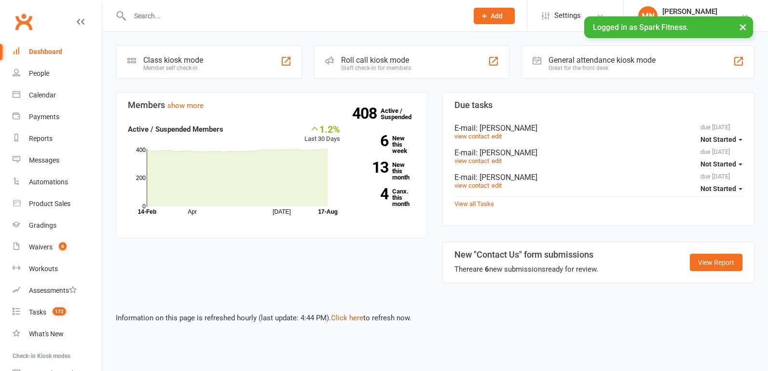 This screenshot has width=768, height=371. What do you see at coordinates (24, 22) in the screenshot?
I see `a: Clubworx` at bounding box center [24, 22].